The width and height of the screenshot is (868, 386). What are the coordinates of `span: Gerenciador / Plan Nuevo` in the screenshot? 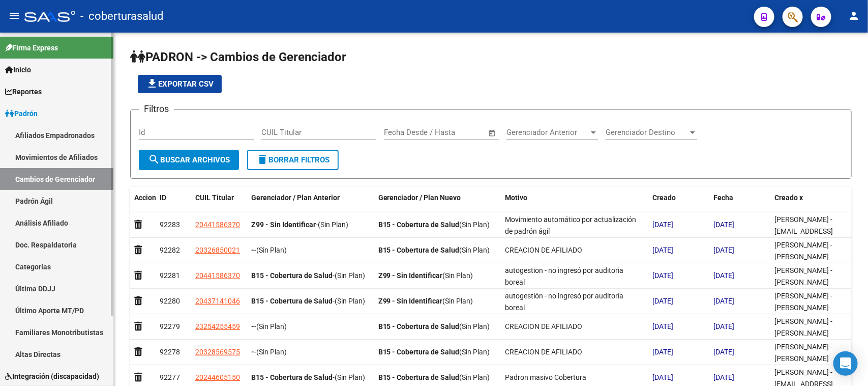 It's located at (420, 198).